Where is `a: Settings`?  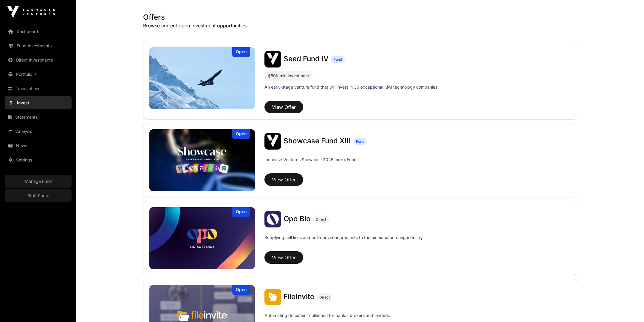
a: Settings is located at coordinates (38, 160).